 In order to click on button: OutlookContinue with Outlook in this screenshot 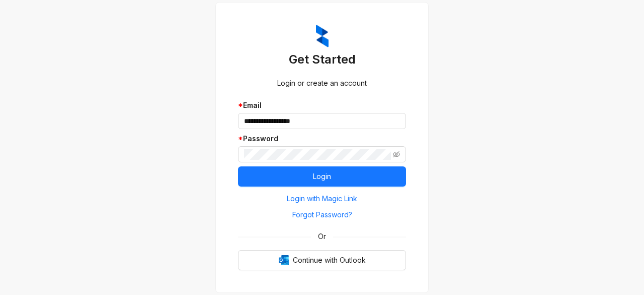, I will do `click(322, 260)`.